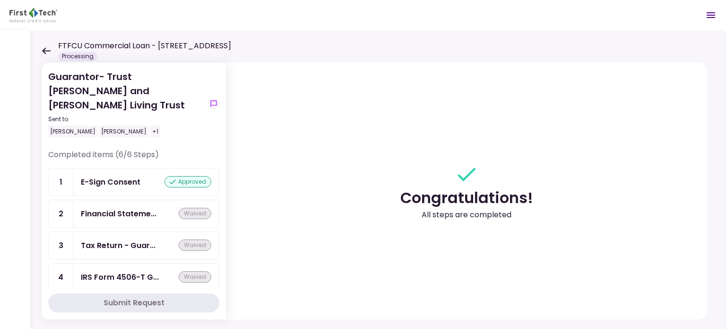 The height and width of the screenshot is (329, 726). I want to click on div: 1, so click(61, 182).